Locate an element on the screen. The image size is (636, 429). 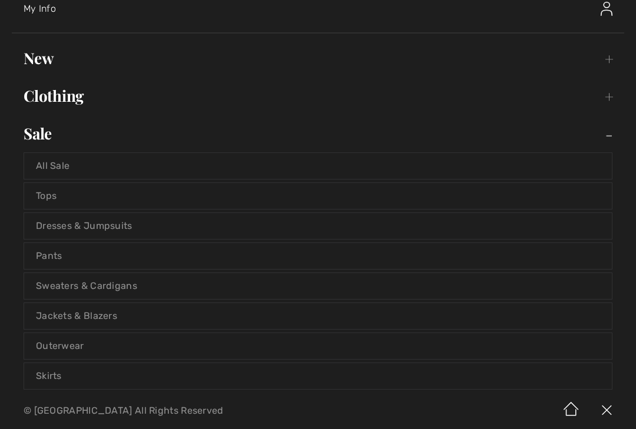
a: Jackets & Blazers is located at coordinates (318, 316).